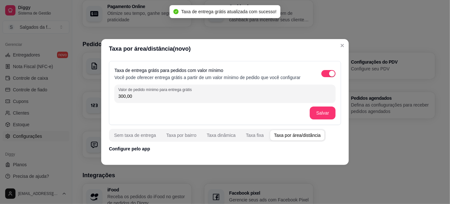 This screenshot has height=204, width=450. Describe the element at coordinates (322, 113) in the screenshot. I see `button: Salvar` at that location.